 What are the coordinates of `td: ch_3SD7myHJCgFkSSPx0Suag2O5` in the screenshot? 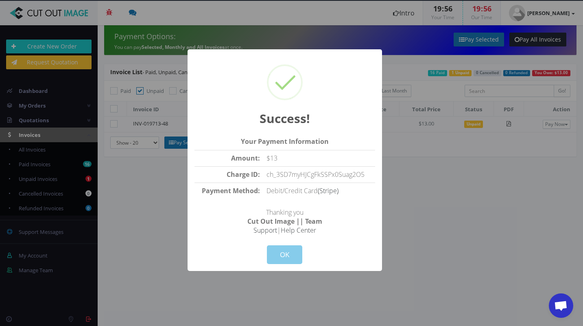 It's located at (319, 174).